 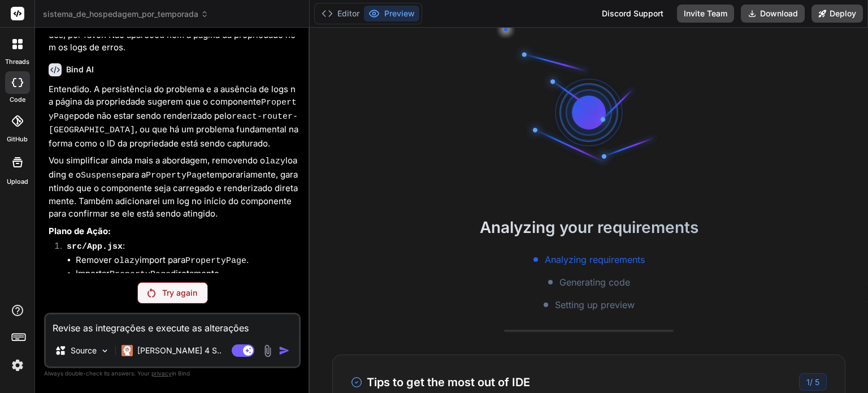 I want to click on span: 1, so click(x=808, y=381).